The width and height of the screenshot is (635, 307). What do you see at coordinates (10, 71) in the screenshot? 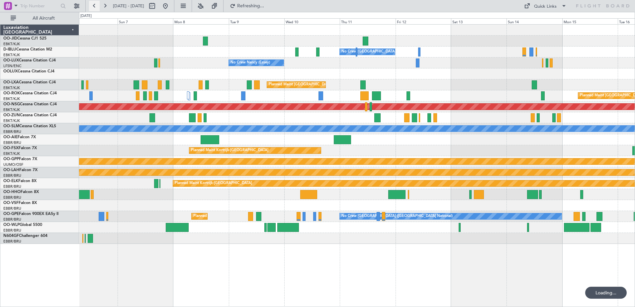
I see `span: OOLUX` at bounding box center [10, 71].